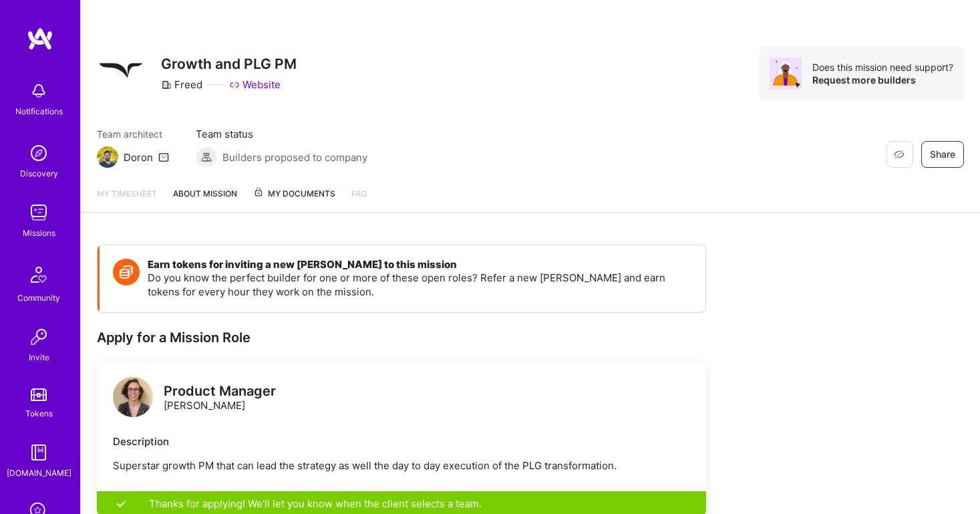  I want to click on div: Invite, so click(39, 356).